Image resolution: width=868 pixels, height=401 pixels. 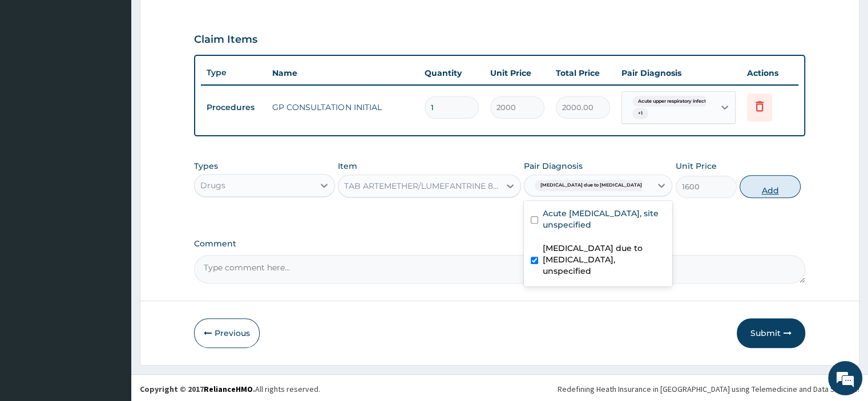 I want to click on th: Total Price, so click(x=582, y=73).